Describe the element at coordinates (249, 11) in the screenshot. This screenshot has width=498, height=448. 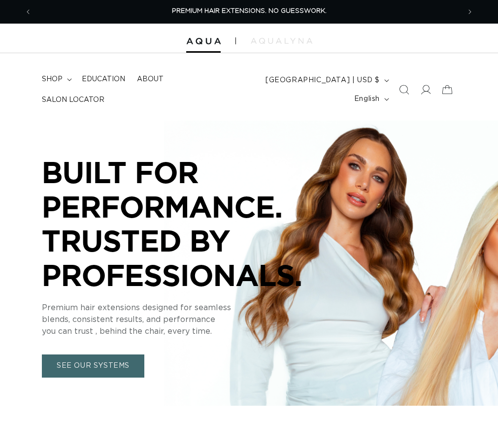
I see `span: PREMIUM HAIR EXTENSIONS. NO GUESSWORK.` at that location.